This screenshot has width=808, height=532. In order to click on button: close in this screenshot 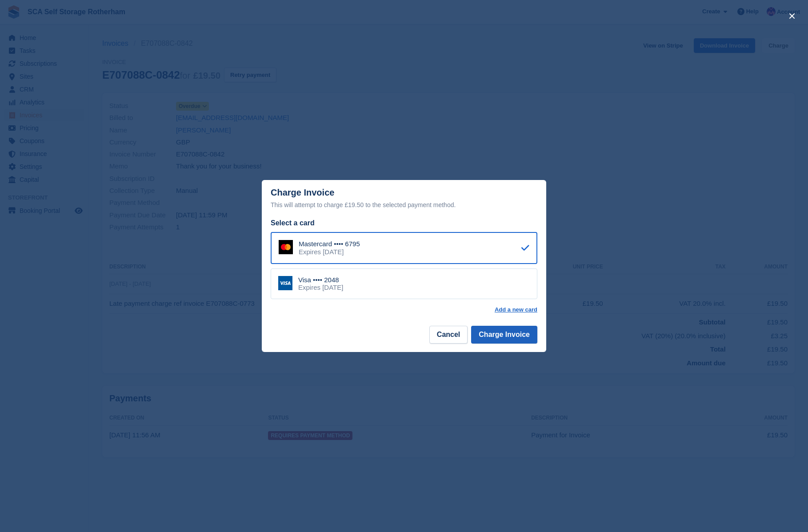, I will do `click(792, 16)`.